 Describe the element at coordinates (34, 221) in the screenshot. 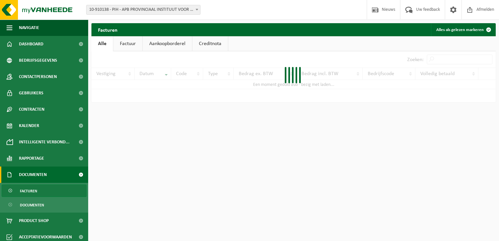

I see `span: Product Shop` at that location.